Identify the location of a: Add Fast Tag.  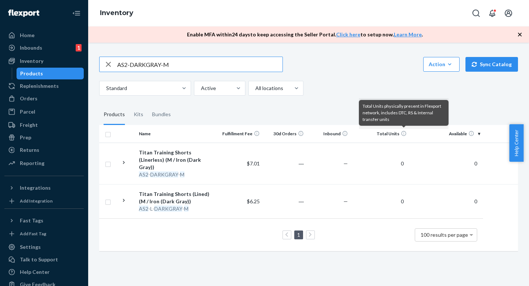
(44, 233).